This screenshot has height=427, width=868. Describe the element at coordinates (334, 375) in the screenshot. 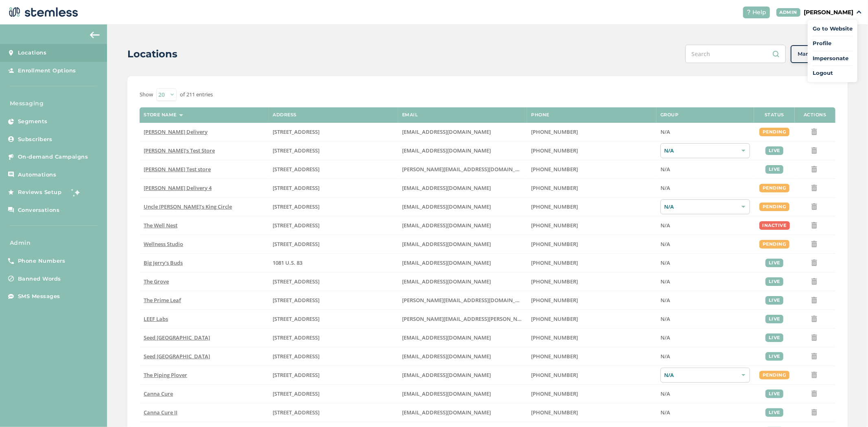

I see `label: 10 Main Street` at that location.